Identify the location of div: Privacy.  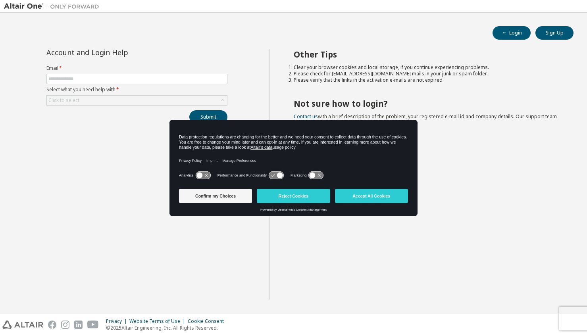
(117, 321).